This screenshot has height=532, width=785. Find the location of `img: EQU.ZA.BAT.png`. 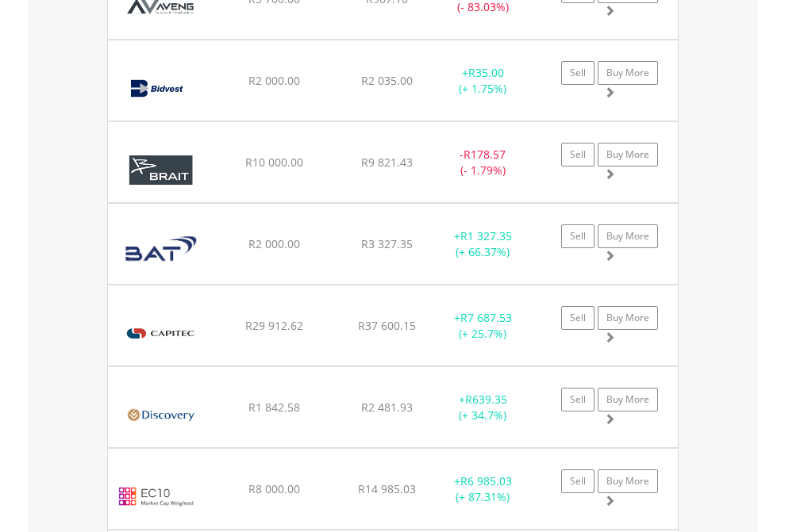

img: EQU.ZA.BAT.png is located at coordinates (160, 170).